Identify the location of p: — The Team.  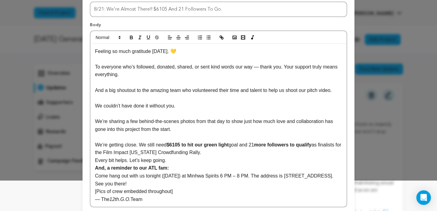
(219, 199).